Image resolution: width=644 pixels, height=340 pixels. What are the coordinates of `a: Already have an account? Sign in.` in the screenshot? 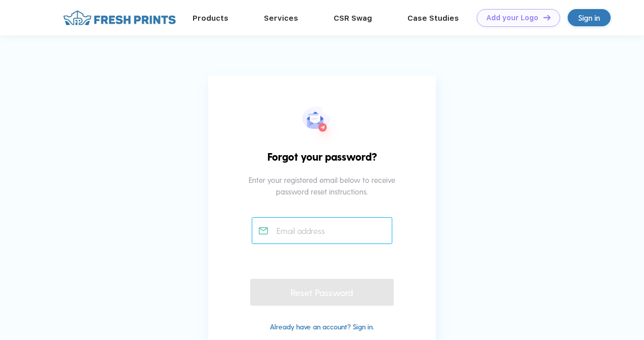 It's located at (322, 326).